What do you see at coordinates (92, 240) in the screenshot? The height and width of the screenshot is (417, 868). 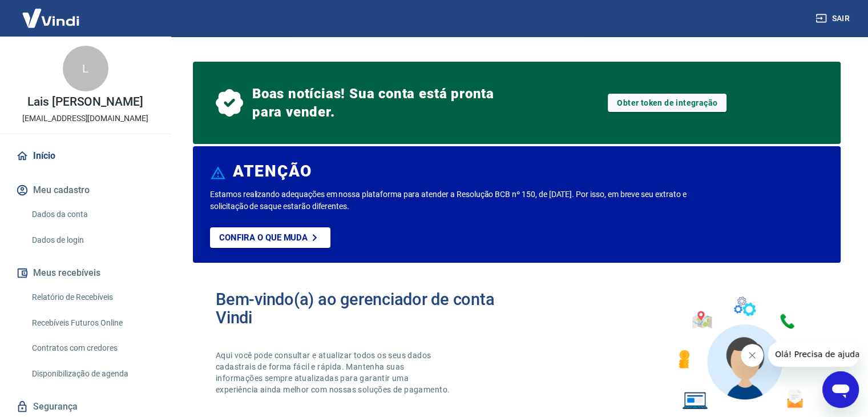 I see `a: Dados de login` at bounding box center [92, 240].